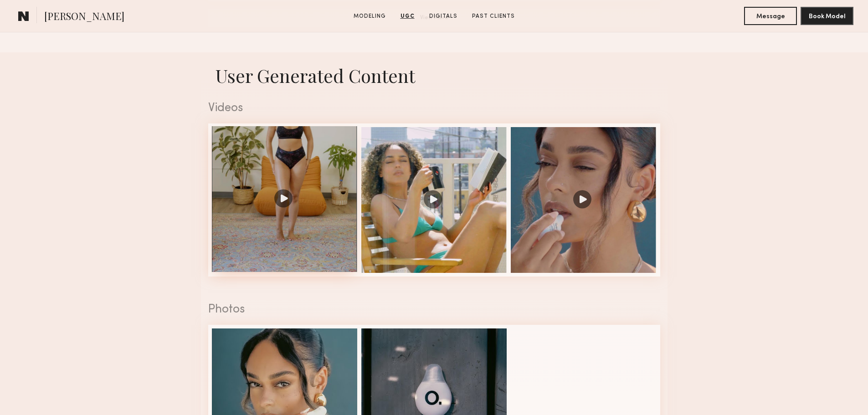 The height and width of the screenshot is (415, 868). What do you see at coordinates (444, 16) in the screenshot?
I see `a: Digitals` at bounding box center [444, 16].